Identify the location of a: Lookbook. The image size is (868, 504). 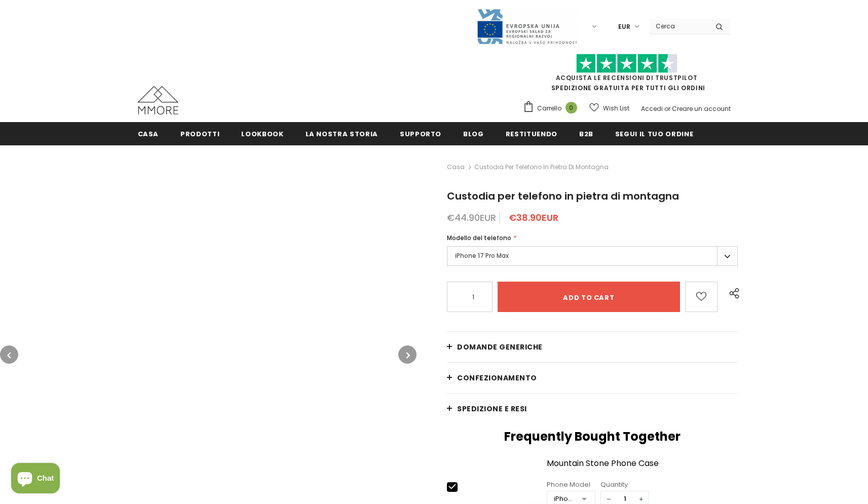
(261, 133).